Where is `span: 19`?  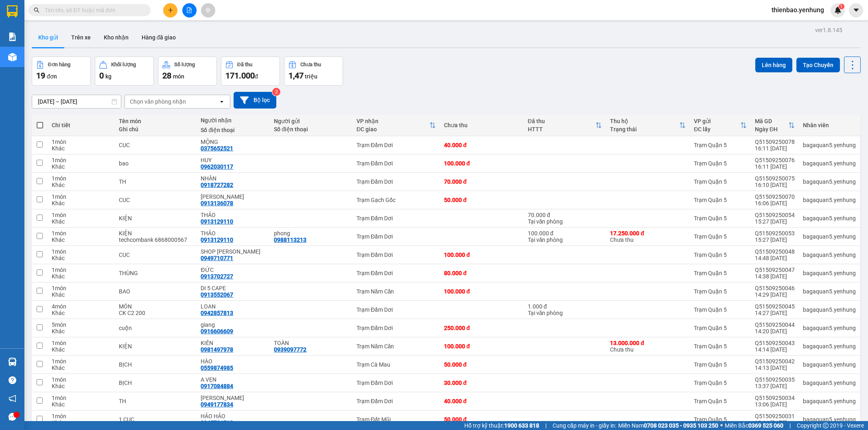 span: 19 is located at coordinates (41, 75).